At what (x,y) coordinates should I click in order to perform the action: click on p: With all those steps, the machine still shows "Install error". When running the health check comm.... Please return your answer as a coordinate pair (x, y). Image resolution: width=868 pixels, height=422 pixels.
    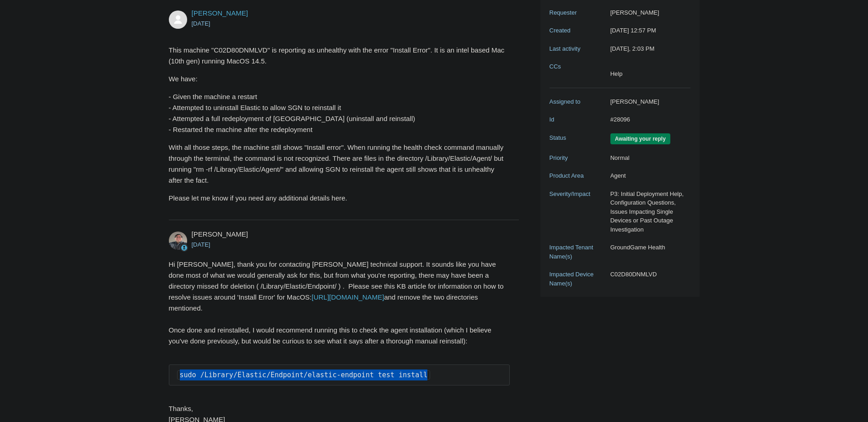
    Looking at the image, I should click on (339, 164).